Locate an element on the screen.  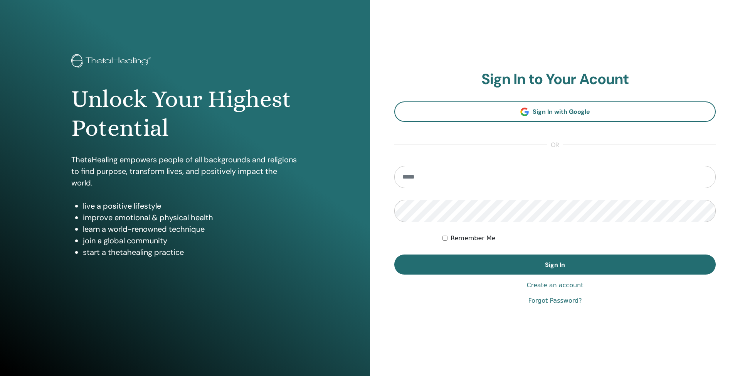
li: improve emotional & physical health is located at coordinates (191, 217).